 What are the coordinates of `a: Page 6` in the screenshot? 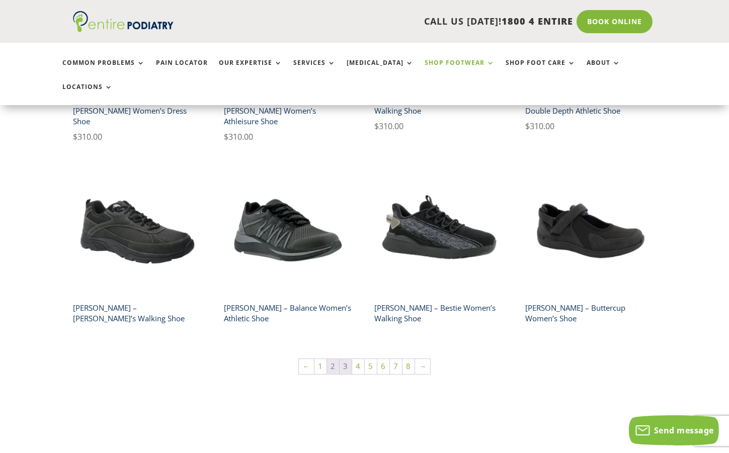 It's located at (383, 367).